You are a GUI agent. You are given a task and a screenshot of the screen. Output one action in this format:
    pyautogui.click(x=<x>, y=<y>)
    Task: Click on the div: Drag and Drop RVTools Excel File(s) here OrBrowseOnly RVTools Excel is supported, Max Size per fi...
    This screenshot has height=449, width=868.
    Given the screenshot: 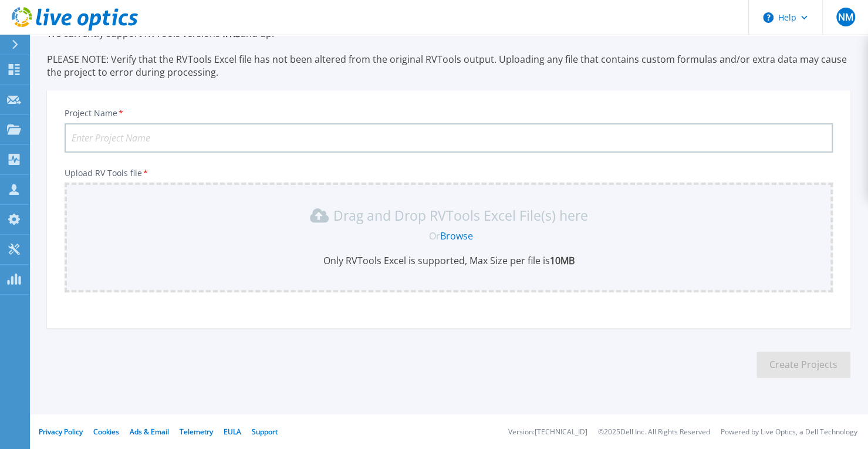 What is the action you would take?
    pyautogui.click(x=448, y=236)
    